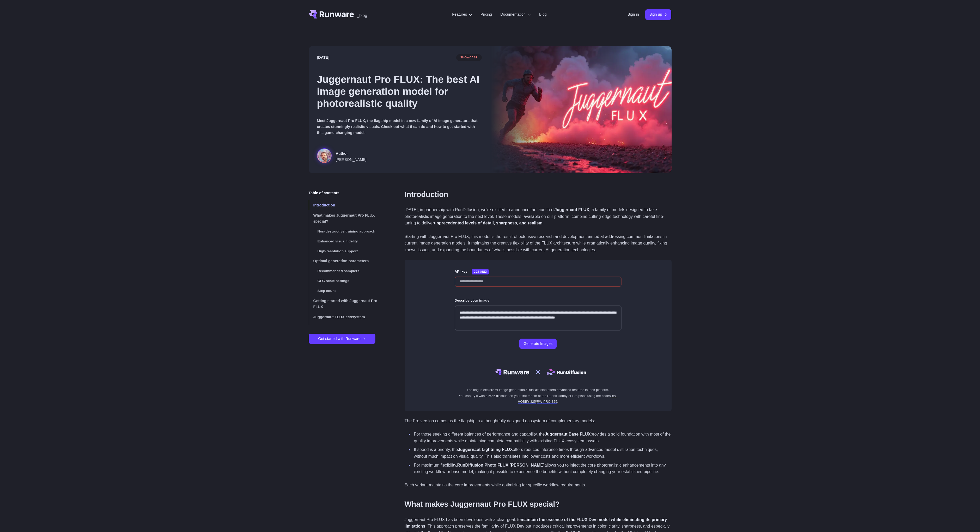 The width and height of the screenshot is (980, 532). I want to click on strong: maintain the essence of the FLUX Dev model while eliminating its primary limitations, so click(536, 523).